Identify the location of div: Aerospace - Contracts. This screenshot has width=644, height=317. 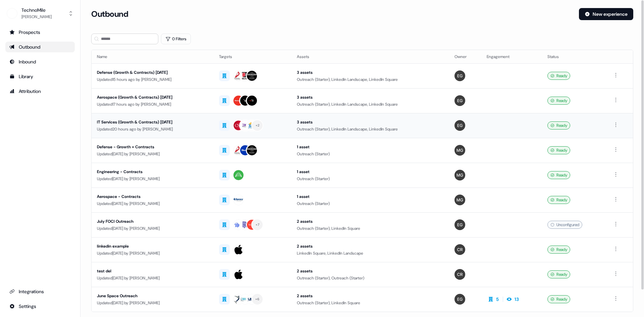
(152, 197).